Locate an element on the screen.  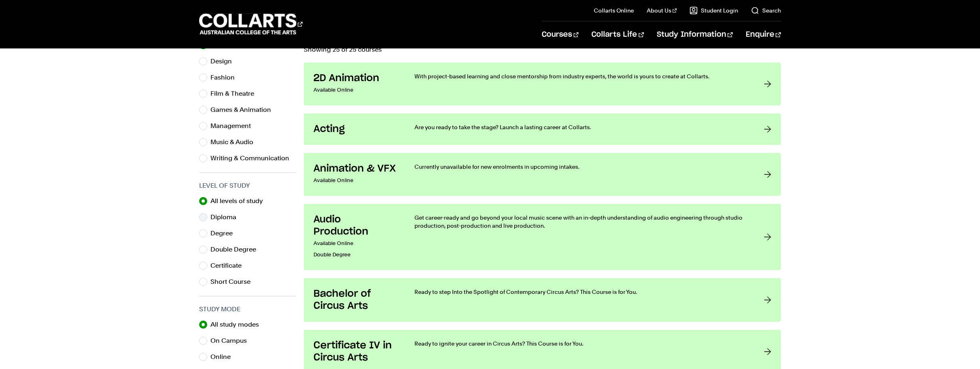
label: Short Course is located at coordinates (233, 282).